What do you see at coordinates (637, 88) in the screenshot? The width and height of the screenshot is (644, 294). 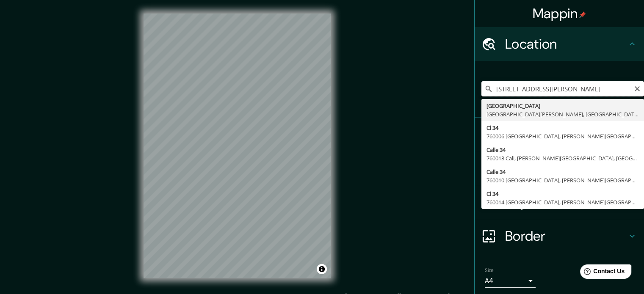 I see `button: Clear` at bounding box center [637, 88].